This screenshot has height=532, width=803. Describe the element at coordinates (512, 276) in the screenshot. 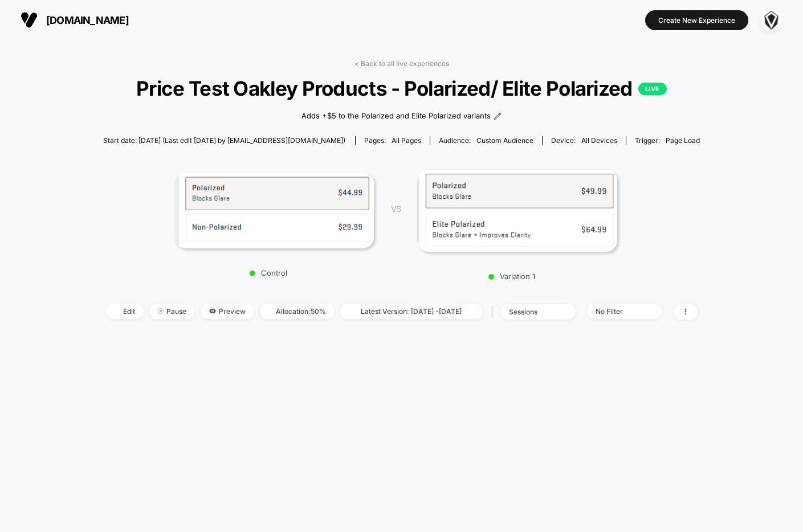

I see `p: Variation 1` at that location.